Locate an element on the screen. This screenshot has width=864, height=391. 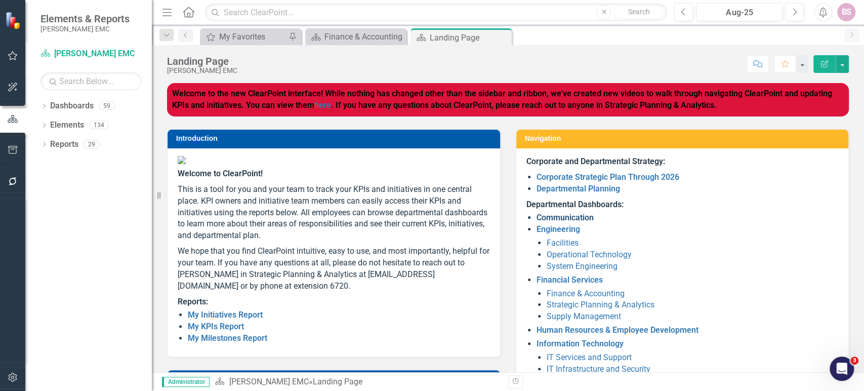
p: We hope that you find ClearPoint intuitive, easy to use, and most importantly, helpful for your t... is located at coordinates (333, 268).